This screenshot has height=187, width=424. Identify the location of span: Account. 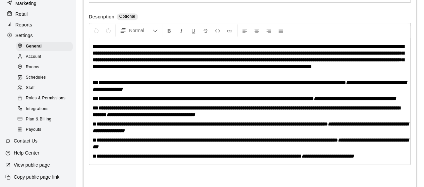
(34, 57).